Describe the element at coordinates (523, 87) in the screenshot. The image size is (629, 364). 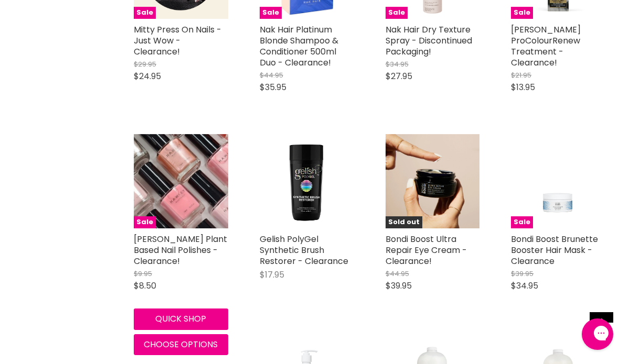
I see `span: $13.95` at that location.